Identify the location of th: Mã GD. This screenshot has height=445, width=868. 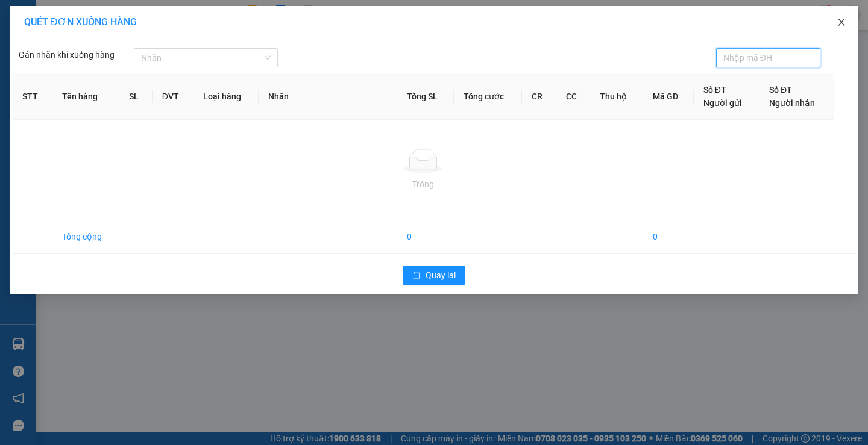
(669, 96).